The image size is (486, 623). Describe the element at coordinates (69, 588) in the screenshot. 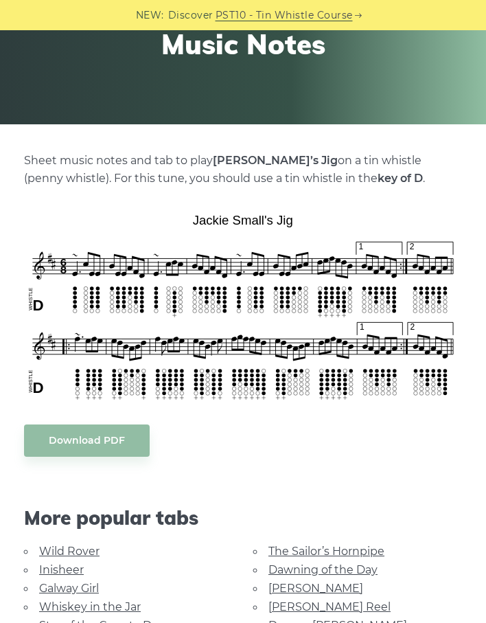

I see `a: Galway Girl` at that location.